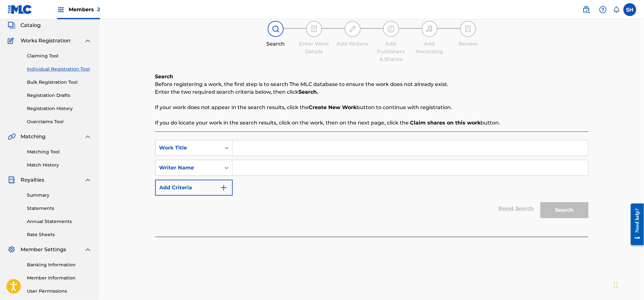 This screenshot has height=300, width=644. Describe the element at coordinates (445, 123) in the screenshot. I see `strong: Claim shares on this work` at that location.